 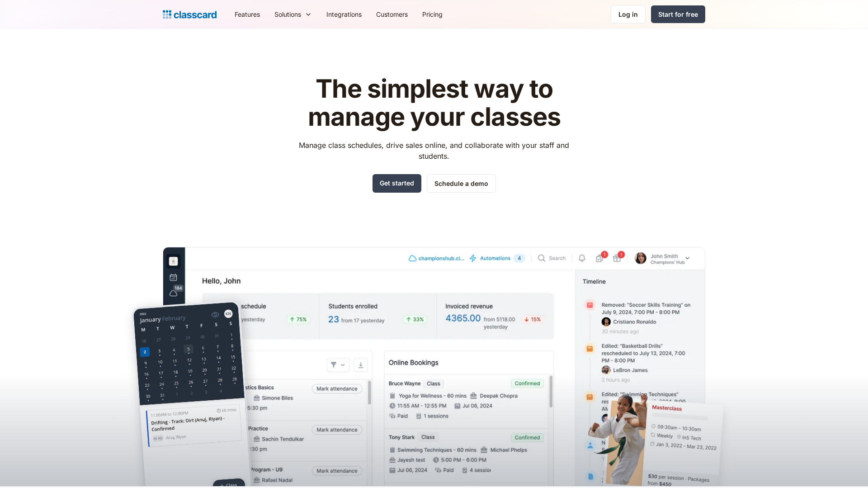 What do you see at coordinates (628, 14) in the screenshot?
I see `div: Log in` at bounding box center [628, 14].